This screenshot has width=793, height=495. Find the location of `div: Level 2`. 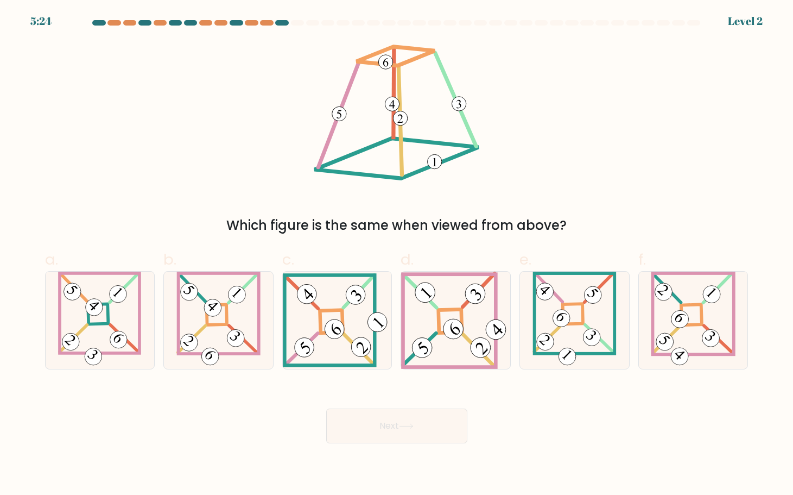

div: Level 2 is located at coordinates (746, 21).